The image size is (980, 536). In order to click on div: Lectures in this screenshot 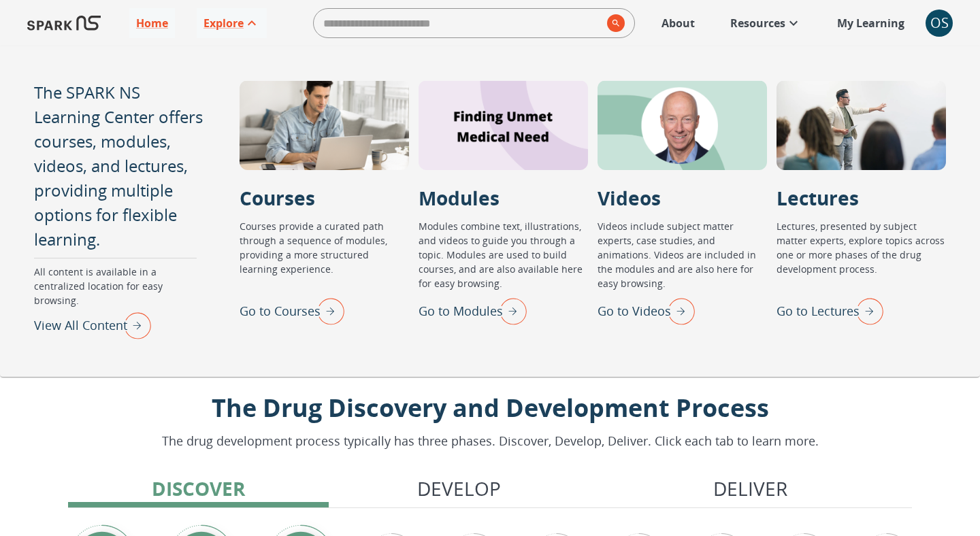, I will do `click(861, 126)`.